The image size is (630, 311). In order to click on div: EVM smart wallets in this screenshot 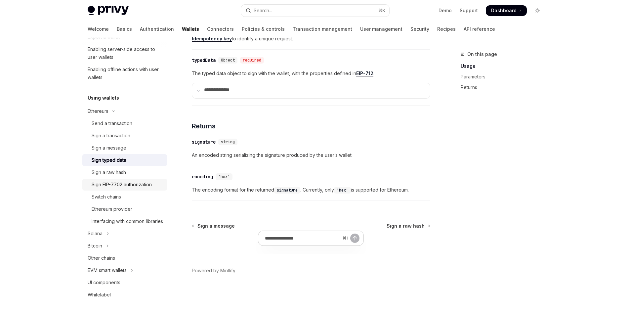, I will do `click(107, 270)`.